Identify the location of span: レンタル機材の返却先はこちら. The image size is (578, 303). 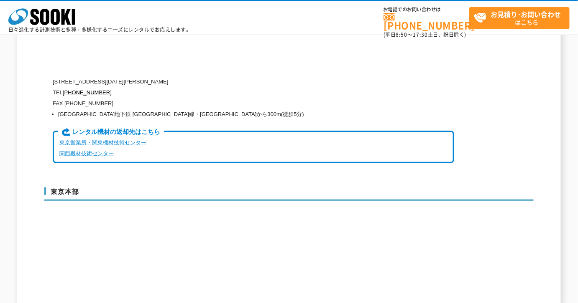
(111, 133).